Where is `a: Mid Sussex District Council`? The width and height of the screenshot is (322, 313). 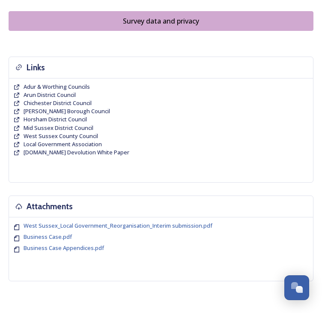
a: Mid Sussex District Council is located at coordinates (58, 128).